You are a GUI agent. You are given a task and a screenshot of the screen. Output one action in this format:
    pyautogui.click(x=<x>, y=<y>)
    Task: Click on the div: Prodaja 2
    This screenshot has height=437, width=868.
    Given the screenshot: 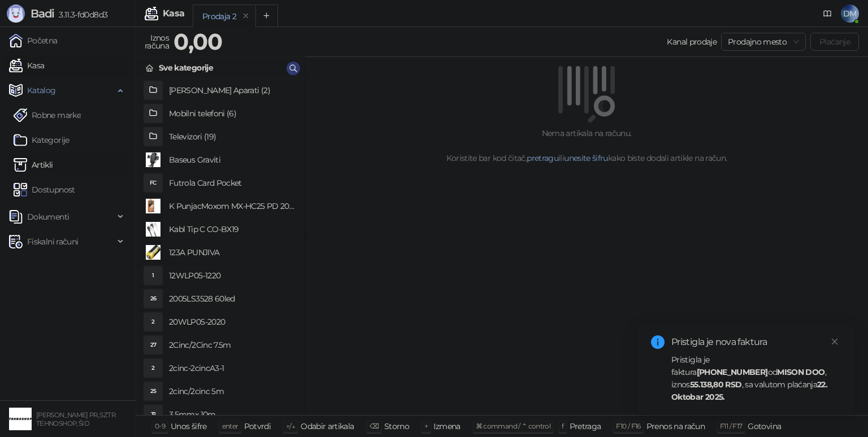 What is the action you would take?
    pyautogui.click(x=219, y=17)
    